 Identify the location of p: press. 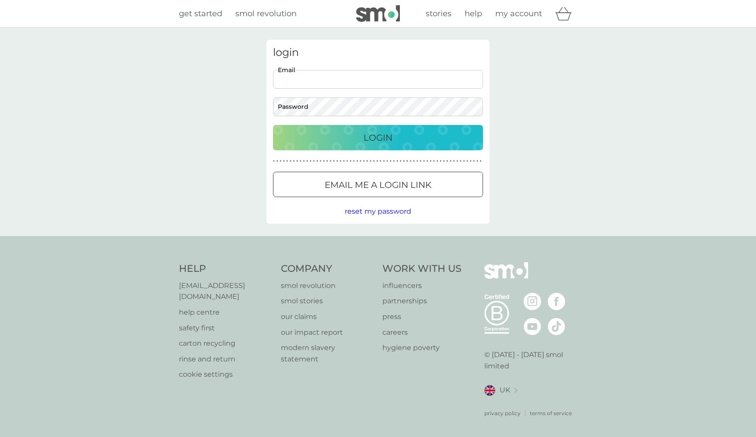
(422, 317).